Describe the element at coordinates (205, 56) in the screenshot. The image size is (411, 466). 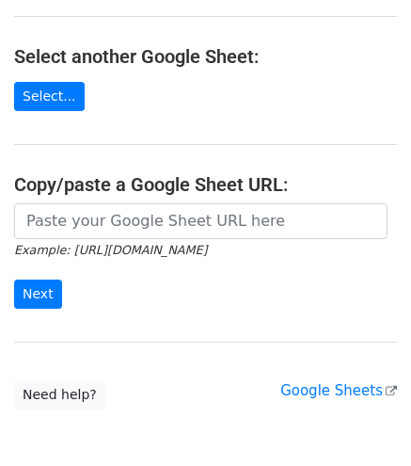
I see `h4: Select another Google Sheet:` at that location.